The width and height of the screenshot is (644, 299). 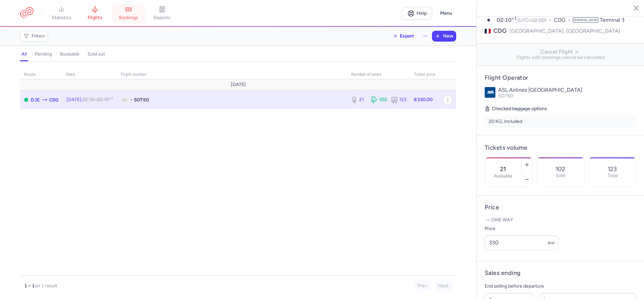 I want to click on span: Filters, so click(x=38, y=36).